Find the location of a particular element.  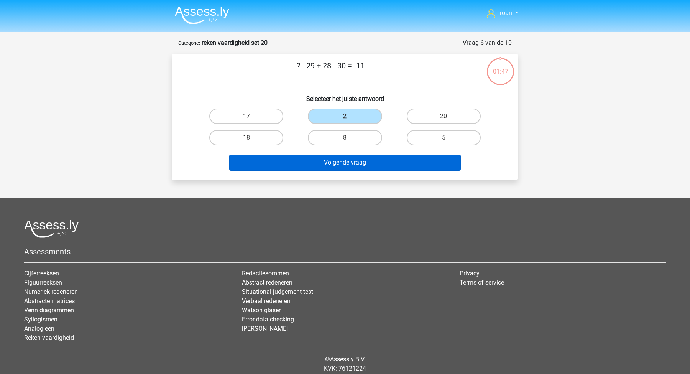

a: Abstracte matrices is located at coordinates (49, 301).